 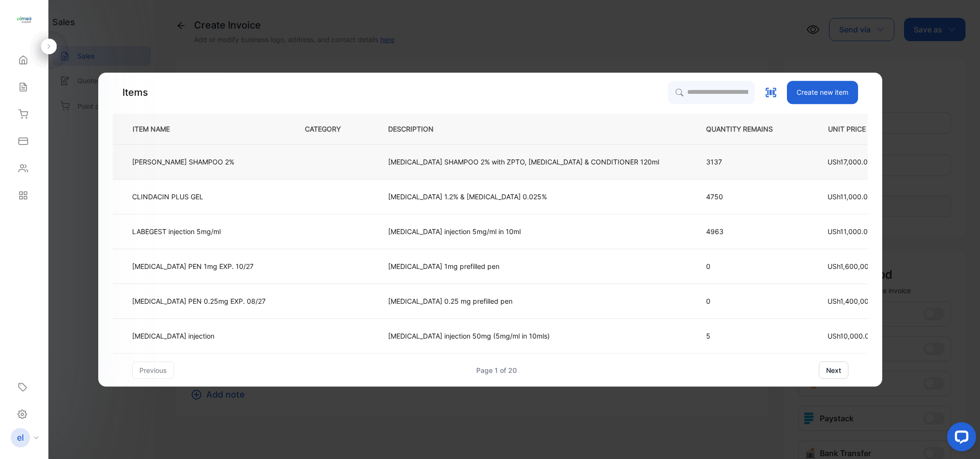 What do you see at coordinates (156, 129) in the screenshot?
I see `p: ITEM NAME` at bounding box center [156, 129].